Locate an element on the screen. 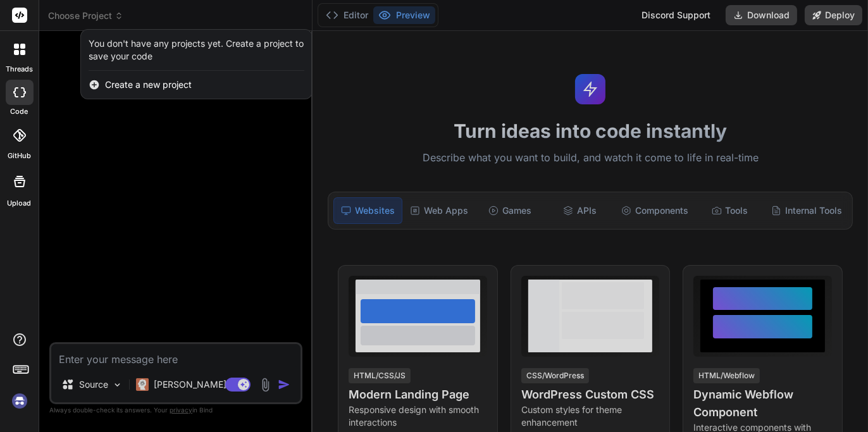 The height and width of the screenshot is (432, 868). label: code is located at coordinates (19, 111).